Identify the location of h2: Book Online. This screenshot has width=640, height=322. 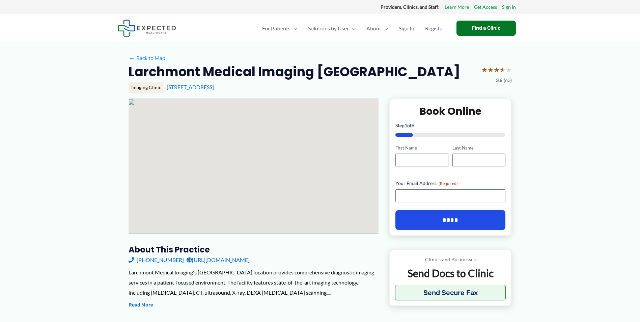
(451, 111).